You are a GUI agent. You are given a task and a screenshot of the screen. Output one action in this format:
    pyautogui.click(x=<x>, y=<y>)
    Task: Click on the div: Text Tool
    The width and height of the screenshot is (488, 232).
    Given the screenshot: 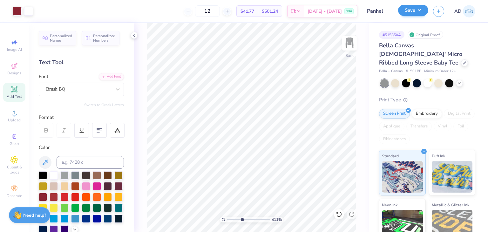 What is the action you would take?
    pyautogui.click(x=81, y=62)
    